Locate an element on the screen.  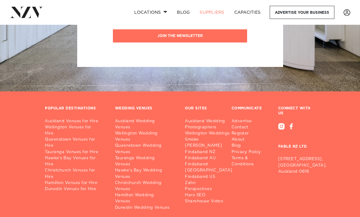
a: Auckland Wedding Venues is located at coordinates (145, 124).